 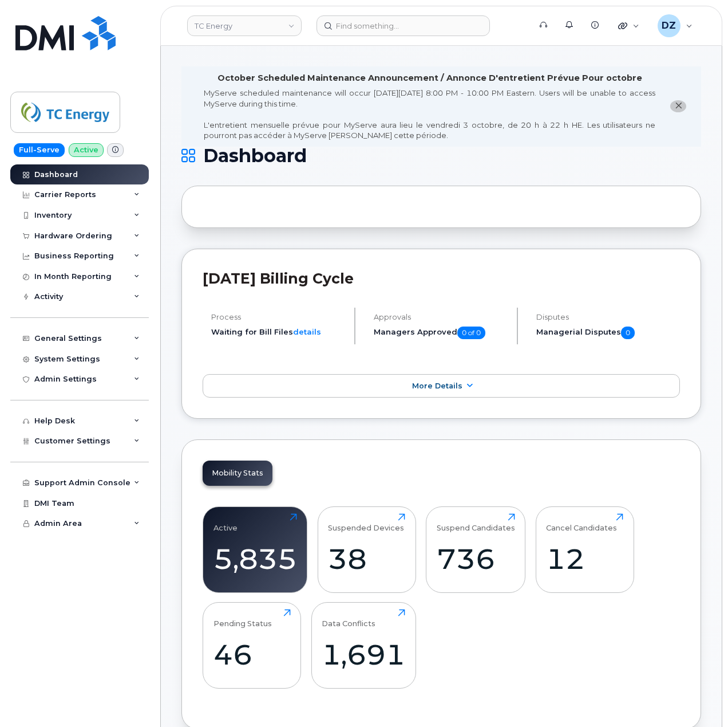 I want to click on h4: Process, so click(x=278, y=317).